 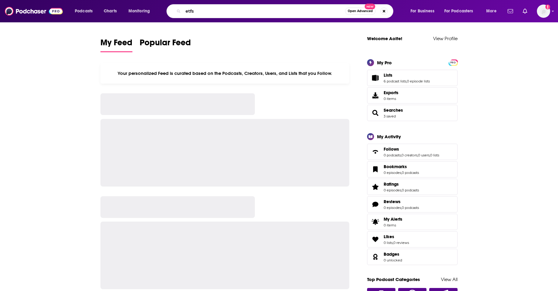 I want to click on a: Popular Feed, so click(x=165, y=45).